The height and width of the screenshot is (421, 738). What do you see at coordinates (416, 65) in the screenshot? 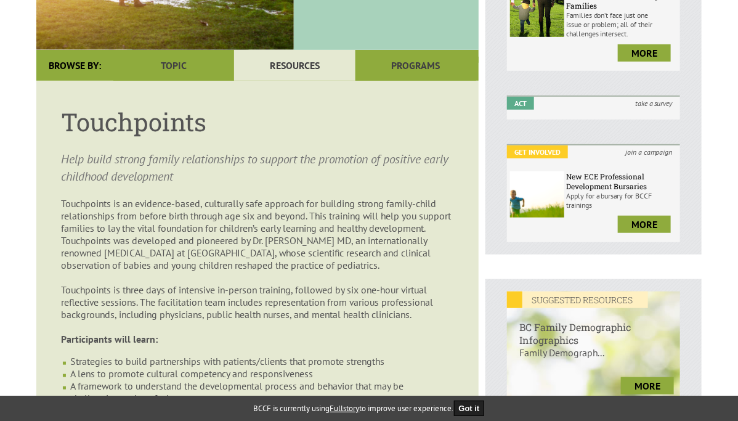
I see `a: Programs` at bounding box center [416, 65].